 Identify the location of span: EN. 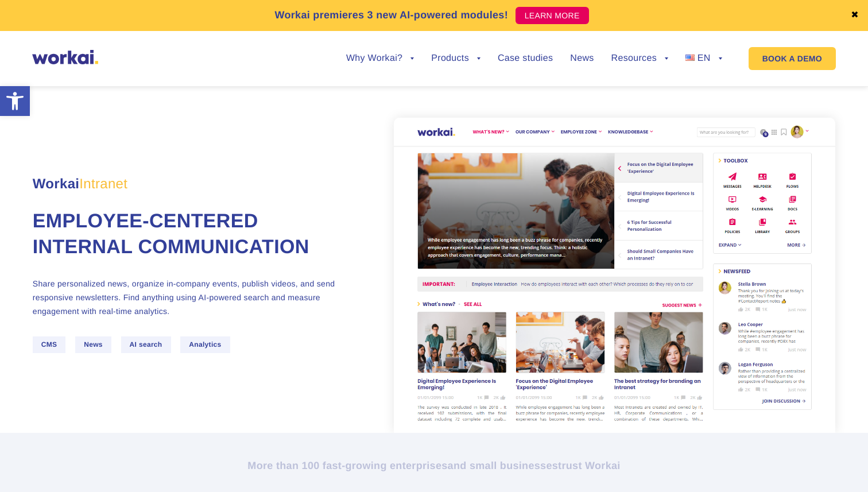
(704, 58).